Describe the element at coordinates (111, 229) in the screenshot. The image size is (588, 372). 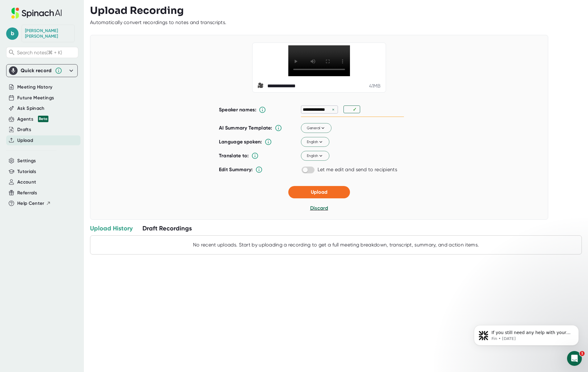
I see `div: Upload History` at that location.